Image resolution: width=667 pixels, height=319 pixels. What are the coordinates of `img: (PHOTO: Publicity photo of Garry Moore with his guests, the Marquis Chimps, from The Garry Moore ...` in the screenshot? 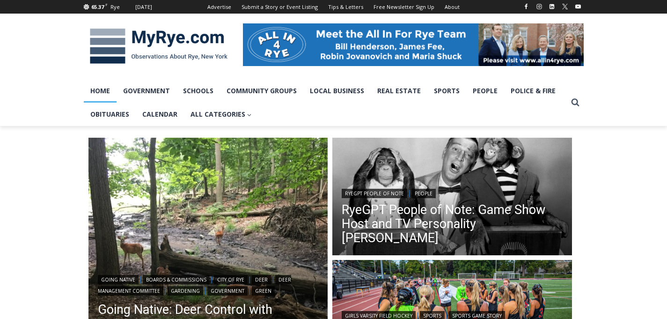 It's located at (452, 197).